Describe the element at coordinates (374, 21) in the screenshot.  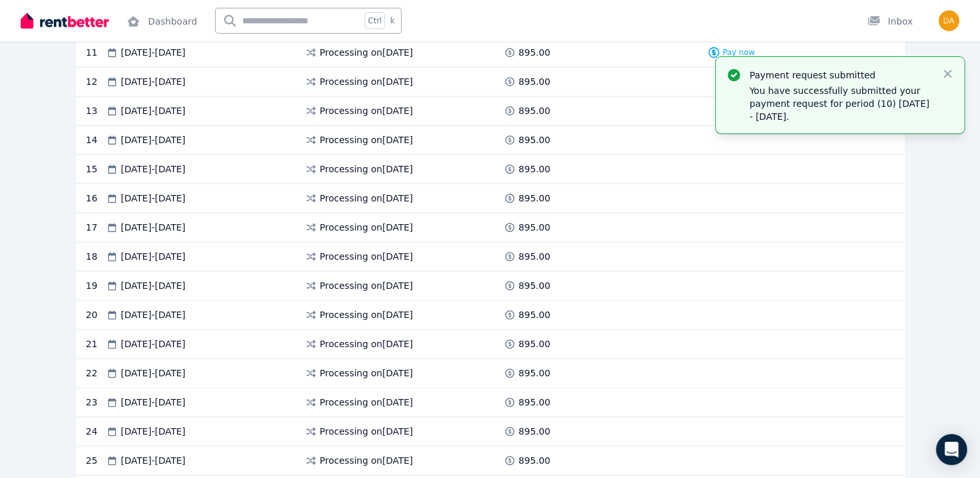
I see `span: Ctrl` at that location.